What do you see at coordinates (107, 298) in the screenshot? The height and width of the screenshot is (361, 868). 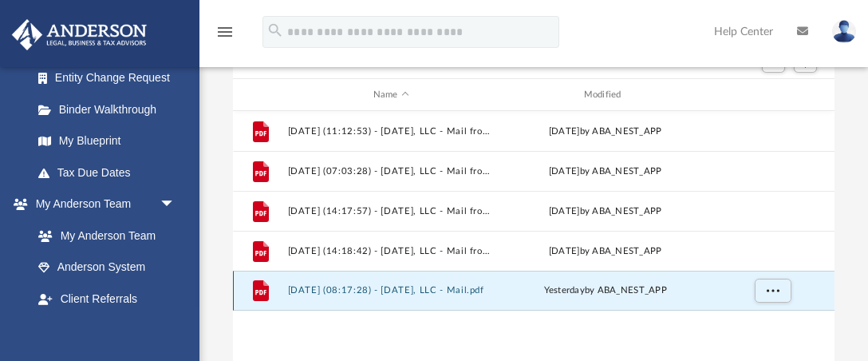 I see `a: Client Referrals` at bounding box center [107, 298].